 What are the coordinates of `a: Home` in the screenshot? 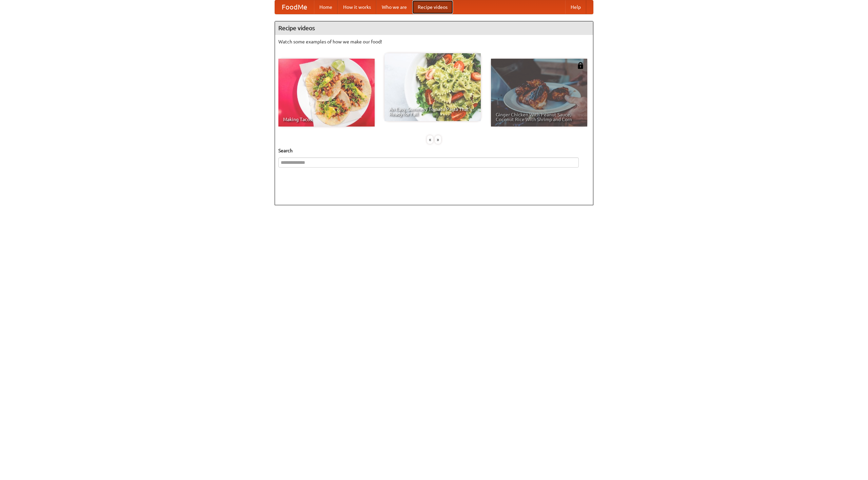 It's located at (326, 7).